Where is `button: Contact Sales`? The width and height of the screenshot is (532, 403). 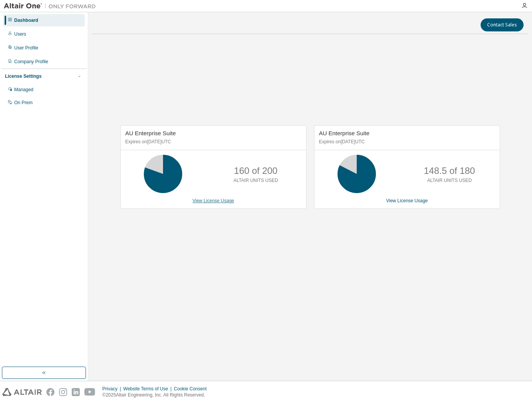
button: Contact Sales is located at coordinates (502, 25).